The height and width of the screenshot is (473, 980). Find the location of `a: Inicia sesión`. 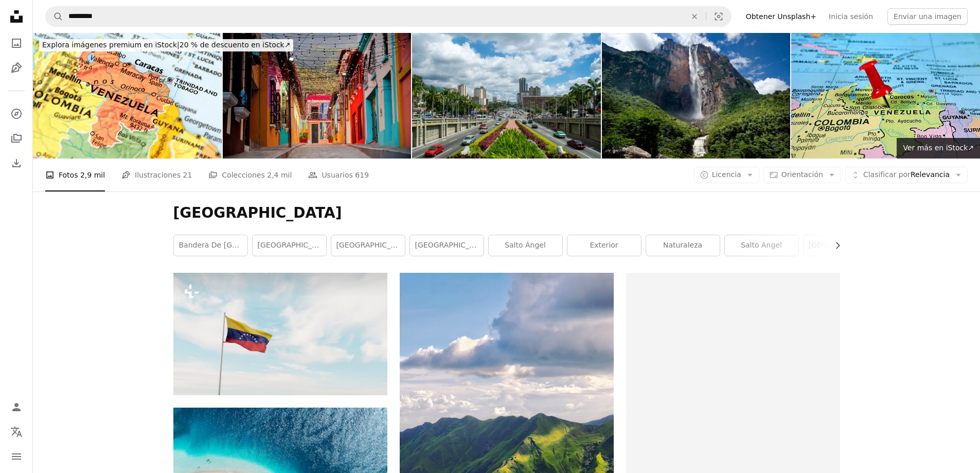

a: Inicia sesión is located at coordinates (851, 17).